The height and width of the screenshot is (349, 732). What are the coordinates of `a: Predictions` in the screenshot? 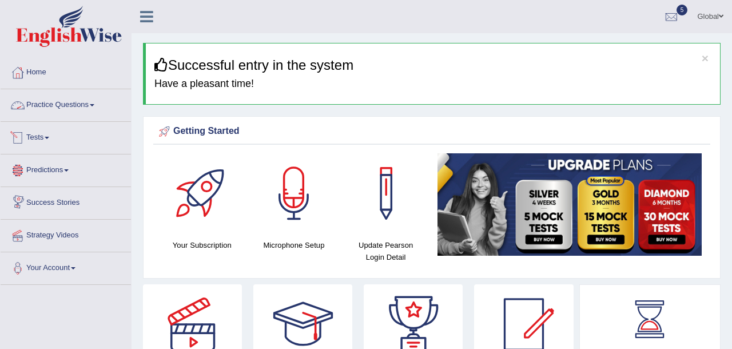 It's located at (66, 169).